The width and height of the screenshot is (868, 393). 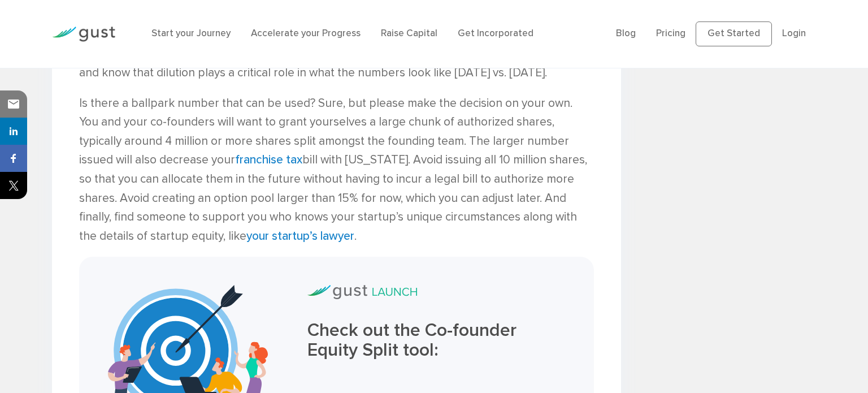 I want to click on h3: Check out the Co-founder Equity Split tool:, so click(x=436, y=340).